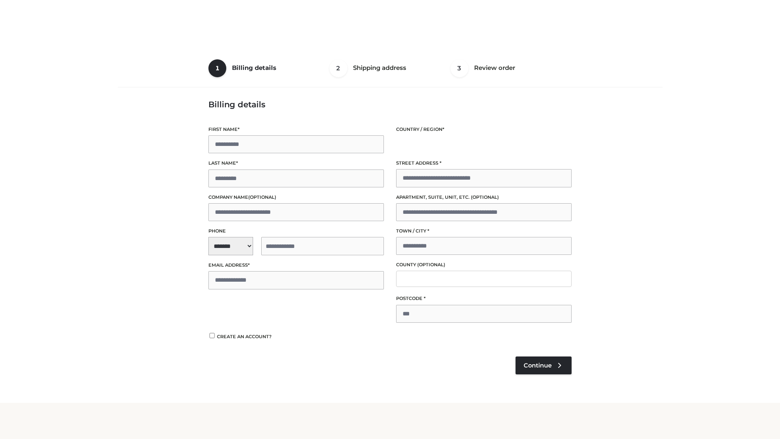  I want to click on label: Street address, so click(484, 163).